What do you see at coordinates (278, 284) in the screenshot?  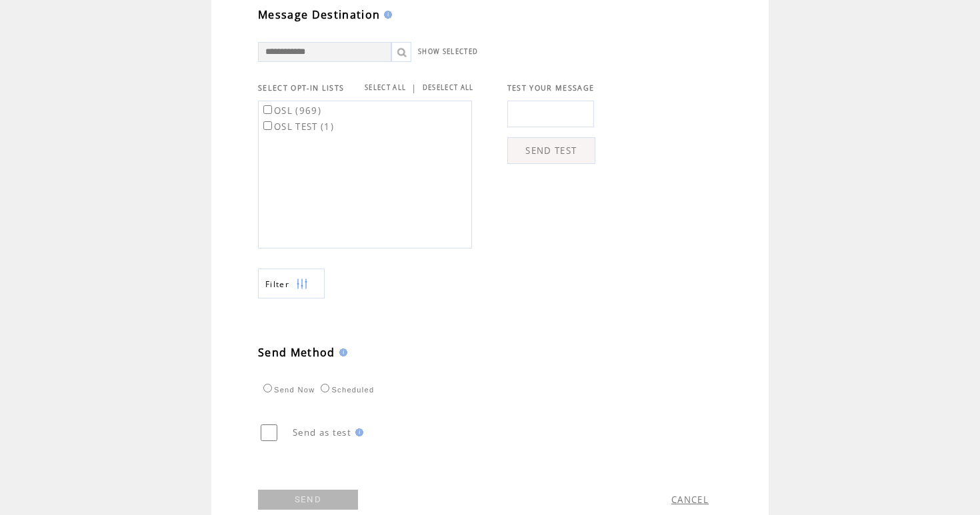 I see `span: Show filters` at bounding box center [278, 284].